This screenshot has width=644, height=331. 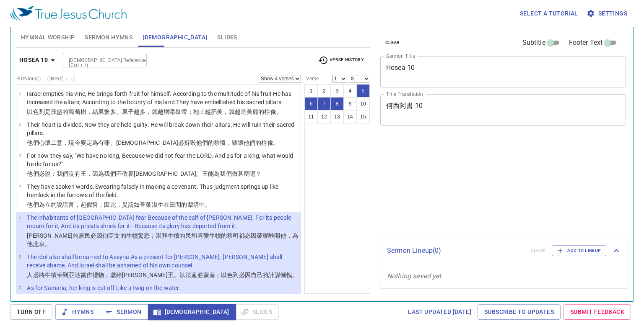 What do you see at coordinates (337, 91) in the screenshot?
I see `button: 3` at bounding box center [337, 91].